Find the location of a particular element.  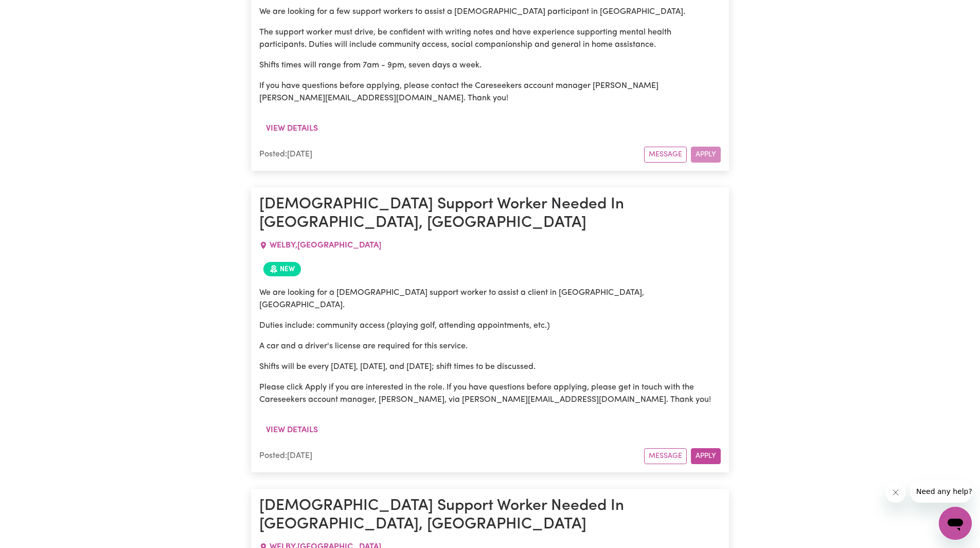

p: Shifts times will range from 7am - 9pm, seven days a week. is located at coordinates (490, 66).